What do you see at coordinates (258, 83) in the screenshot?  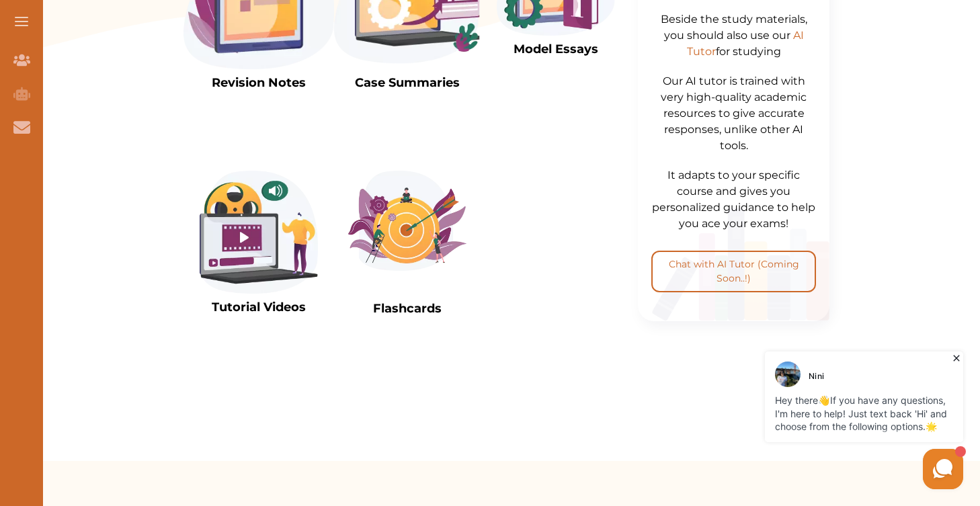 I see `p: Revision Notes` at bounding box center [258, 83].